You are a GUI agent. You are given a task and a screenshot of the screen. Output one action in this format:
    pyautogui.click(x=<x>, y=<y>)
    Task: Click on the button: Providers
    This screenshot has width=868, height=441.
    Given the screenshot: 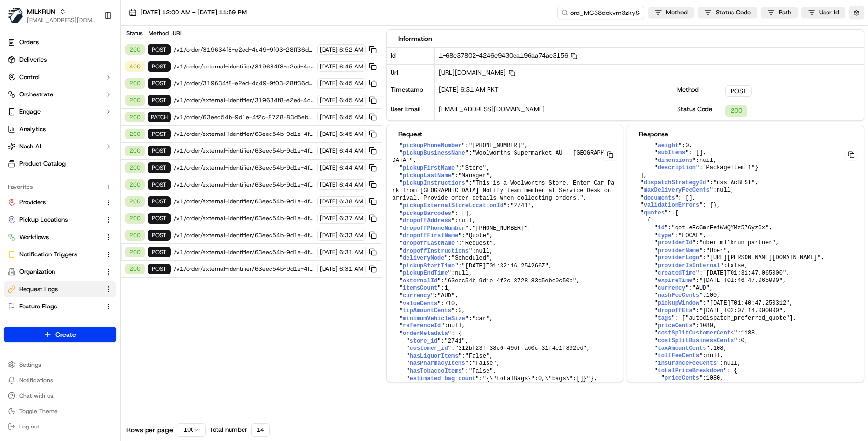 What is the action you would take?
    pyautogui.click(x=60, y=202)
    